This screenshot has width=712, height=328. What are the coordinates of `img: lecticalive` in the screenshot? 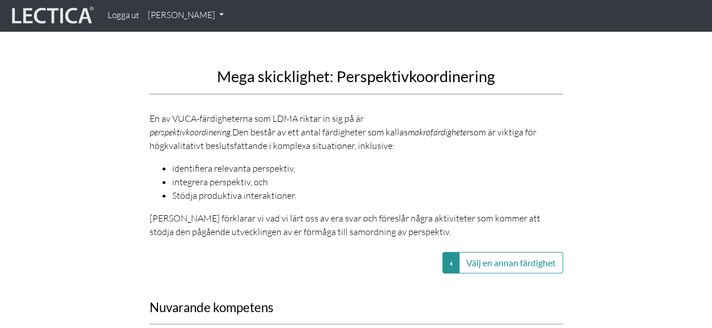 It's located at (52, 16).